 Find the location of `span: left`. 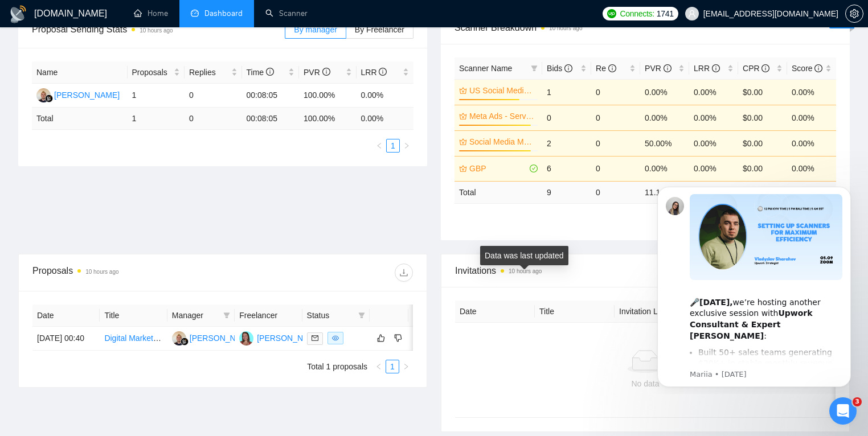

span: left is located at coordinates (379, 367).